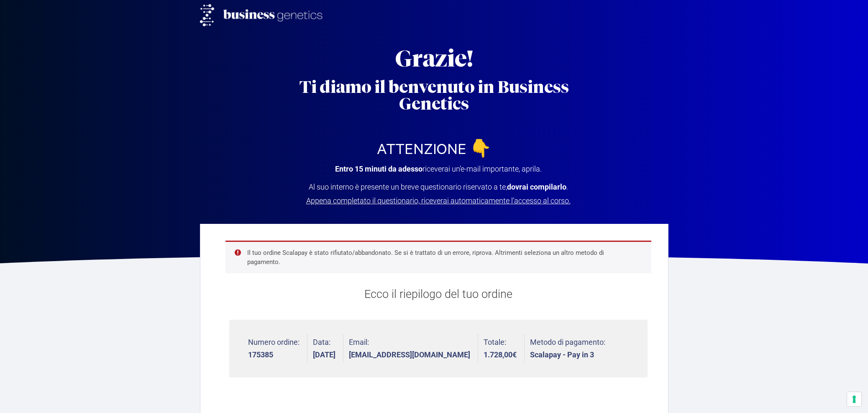  What do you see at coordinates (438, 294) in the screenshot?
I see `p: Ecco il riepilogo del tuo ordine` at bounding box center [438, 294].